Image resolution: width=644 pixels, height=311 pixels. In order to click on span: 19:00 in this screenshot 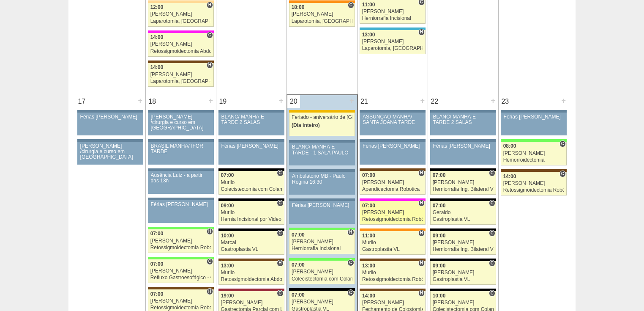, I will do `click(227, 295)`.